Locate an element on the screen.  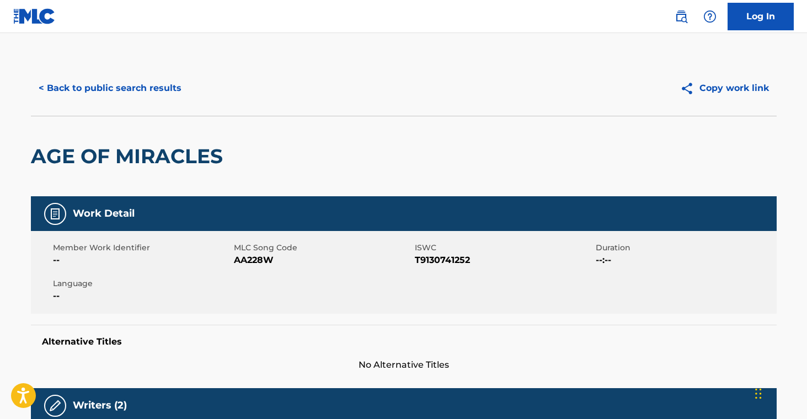
span: MLC Song Code is located at coordinates (323, 248).